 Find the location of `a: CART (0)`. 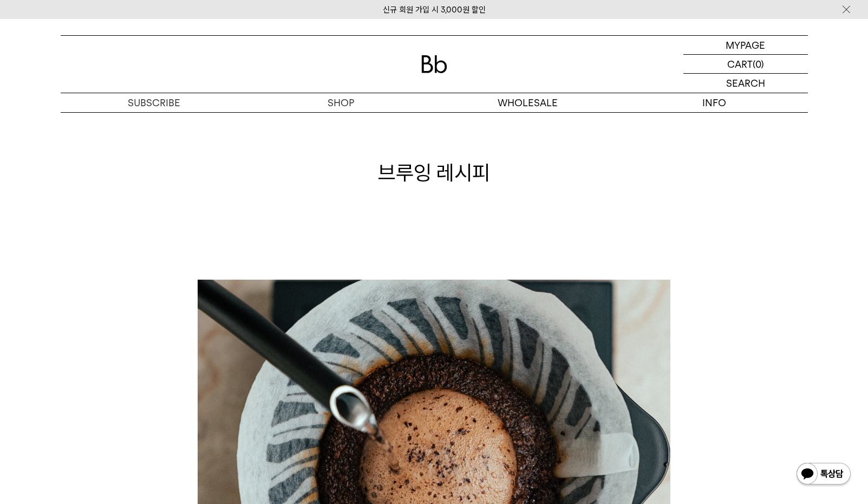

a: CART (0) is located at coordinates (746, 64).